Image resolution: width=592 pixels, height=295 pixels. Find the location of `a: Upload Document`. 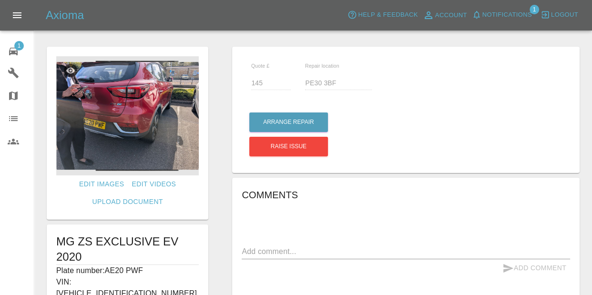

a: Upload Document is located at coordinates (127, 202).